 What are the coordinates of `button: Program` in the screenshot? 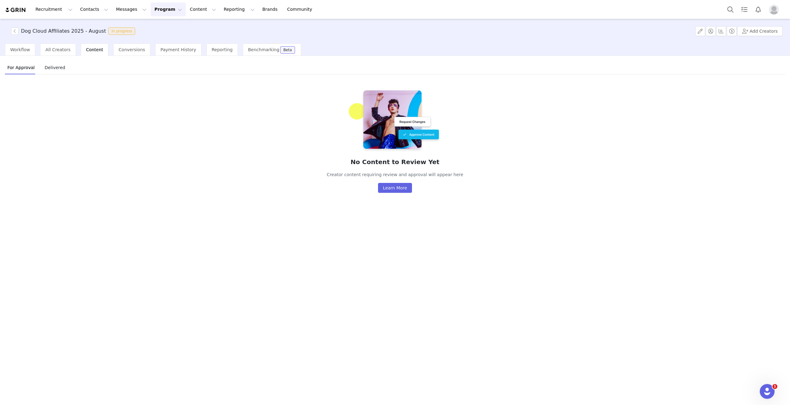 It's located at (168, 9).